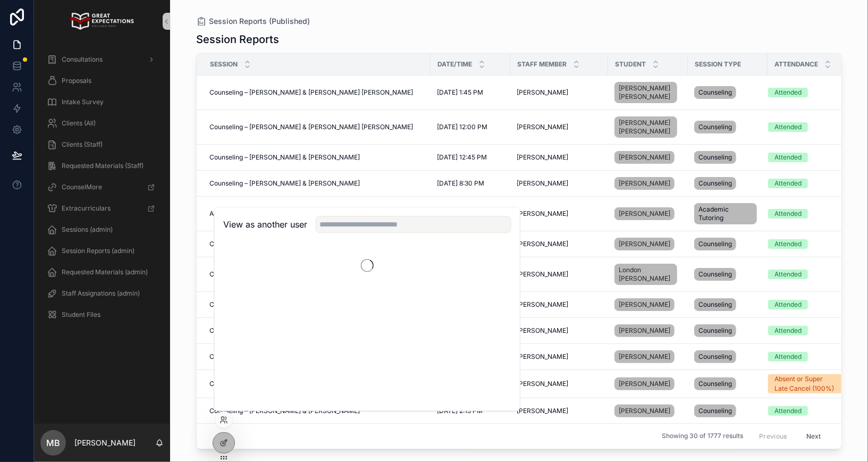 The image size is (868, 462). Describe the element at coordinates (727, 214) in the screenshot. I see `a: Academic Tutoring` at that location.